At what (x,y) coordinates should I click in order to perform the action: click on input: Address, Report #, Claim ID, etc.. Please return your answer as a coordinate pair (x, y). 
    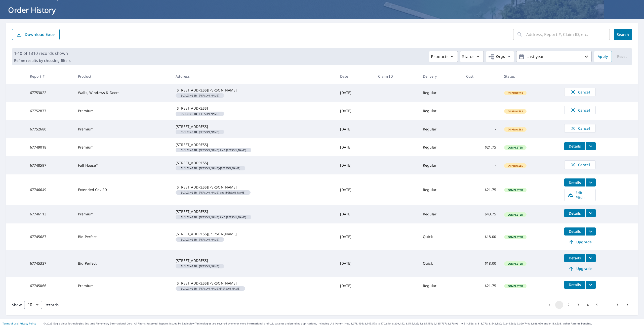
    Looking at the image, I should click on (568, 35).